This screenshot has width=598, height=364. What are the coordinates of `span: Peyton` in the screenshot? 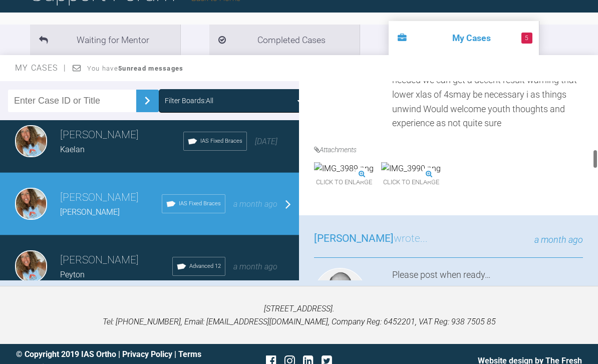 It's located at (73, 274).